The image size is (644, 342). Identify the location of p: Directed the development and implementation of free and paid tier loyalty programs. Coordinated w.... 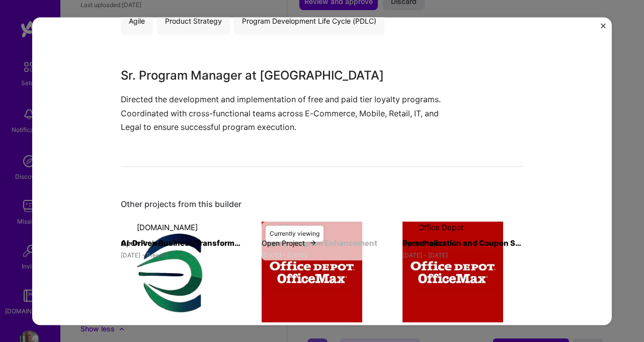
(284, 114).